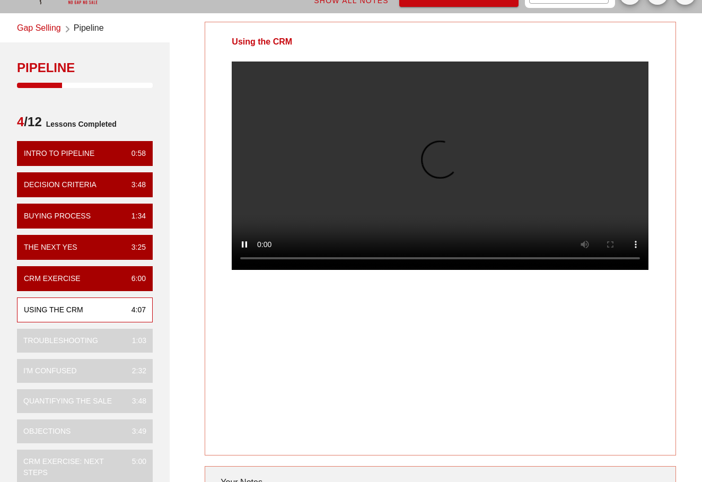  What do you see at coordinates (47, 431) in the screenshot?
I see `div: Objections` at bounding box center [47, 431].